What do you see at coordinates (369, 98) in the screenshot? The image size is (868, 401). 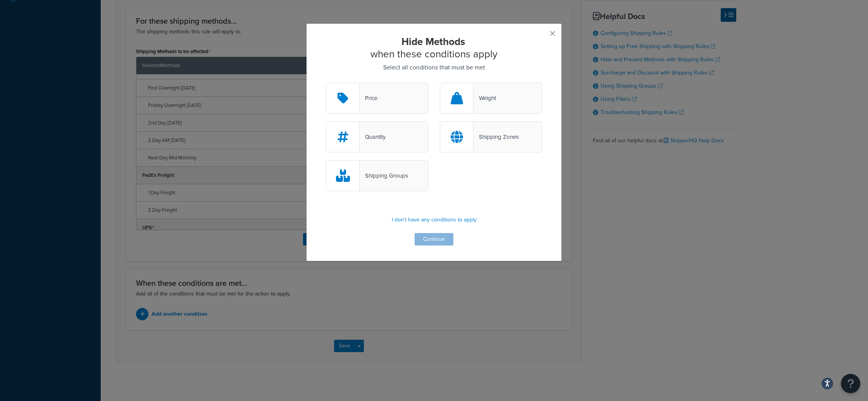 I see `div: Price` at bounding box center [369, 98].